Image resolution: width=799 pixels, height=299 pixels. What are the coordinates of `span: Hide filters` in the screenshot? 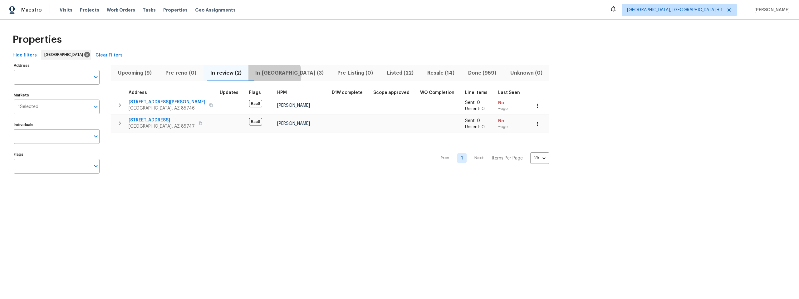 It's located at (25, 55).